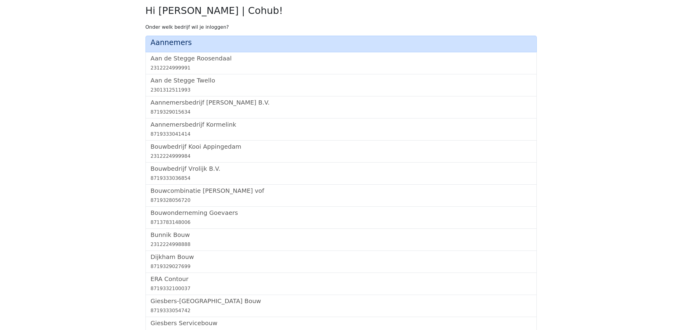 This screenshot has width=682, height=330. I want to click on div: 8719329027699, so click(341, 266).